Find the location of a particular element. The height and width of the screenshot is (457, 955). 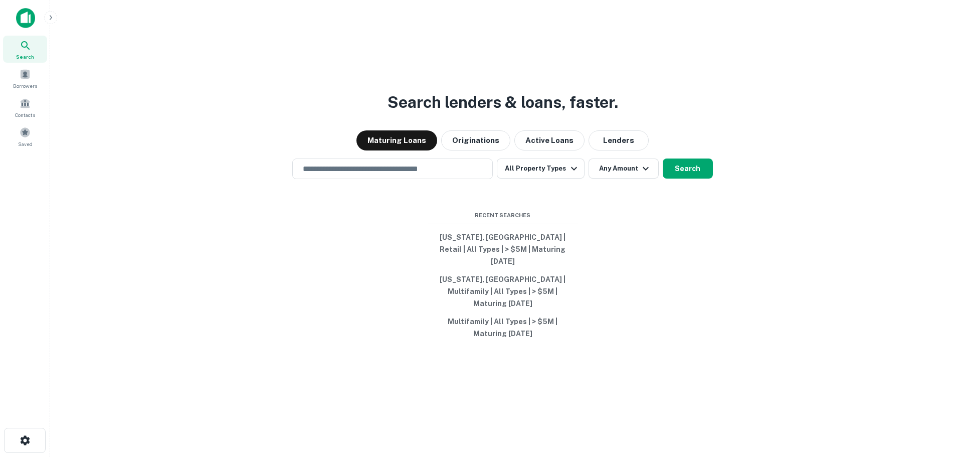

span: Search is located at coordinates (25, 57).